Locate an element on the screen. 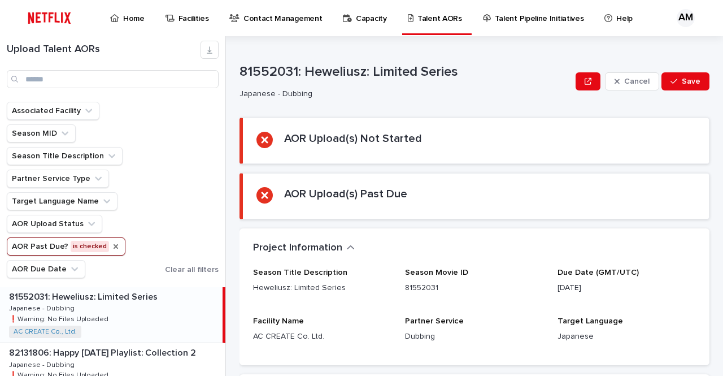 This screenshot has width=723, height=376. span: Season Title Description is located at coordinates (300, 272).